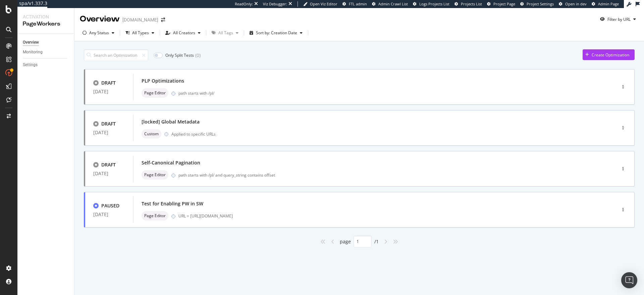  I want to click on div: path starts with /pl/, so click(383, 93).